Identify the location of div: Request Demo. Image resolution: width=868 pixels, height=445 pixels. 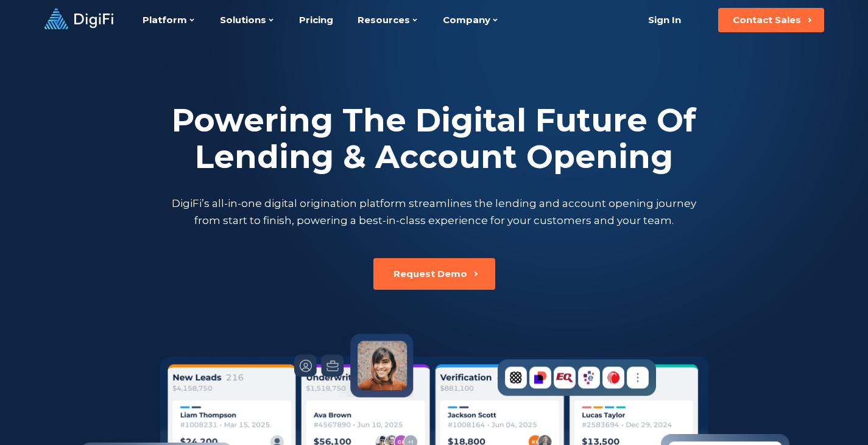
(430, 274).